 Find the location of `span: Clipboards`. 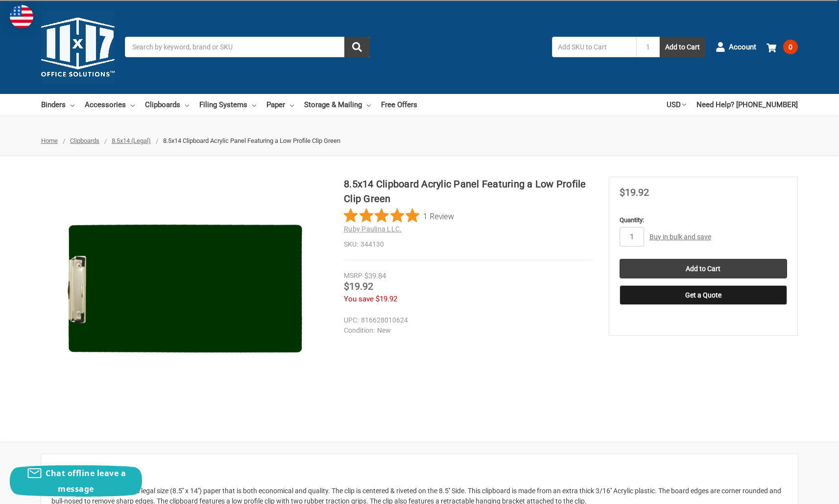

span: Clipboards is located at coordinates (85, 141).